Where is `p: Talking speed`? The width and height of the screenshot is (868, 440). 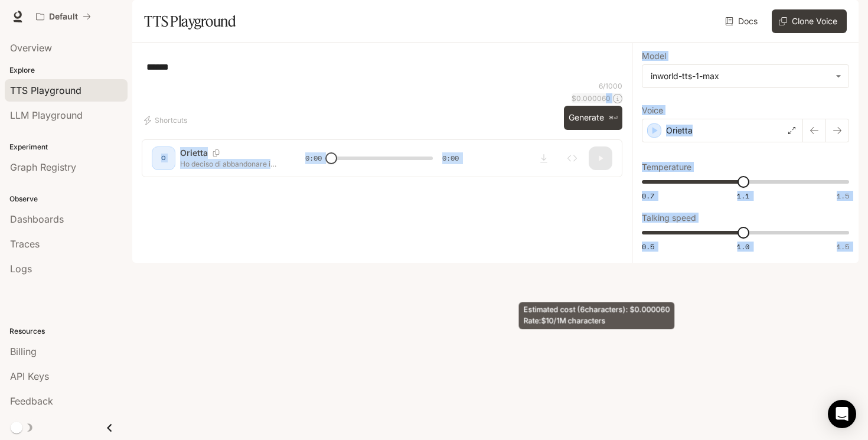
p: Talking speed is located at coordinates (669, 218).